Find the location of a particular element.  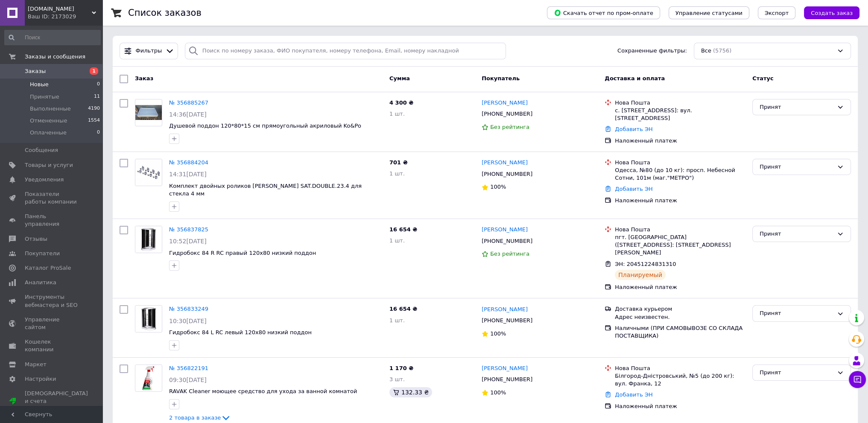

span: Статус is located at coordinates (763, 78).